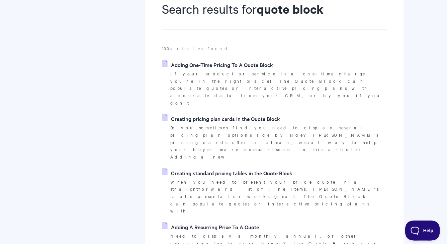 The image size is (447, 244). Describe the element at coordinates (274, 15) in the screenshot. I see `h1: Search results for` at that location.